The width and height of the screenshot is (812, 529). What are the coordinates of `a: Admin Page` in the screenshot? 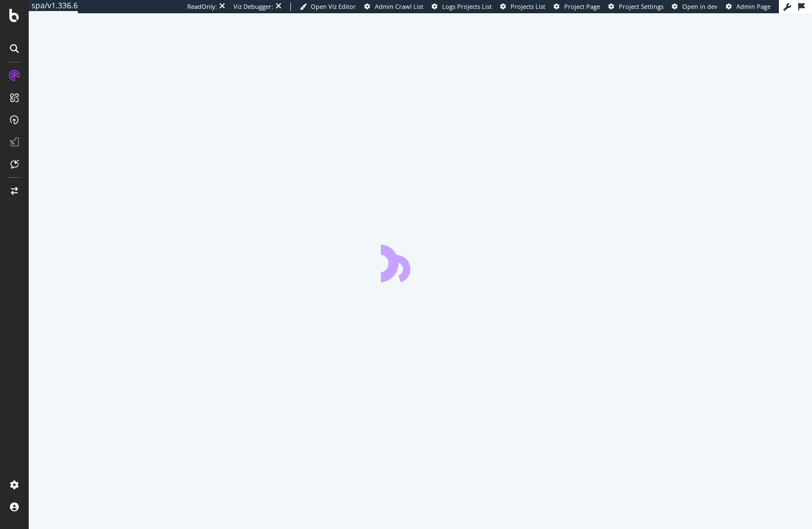 It's located at (748, 7).